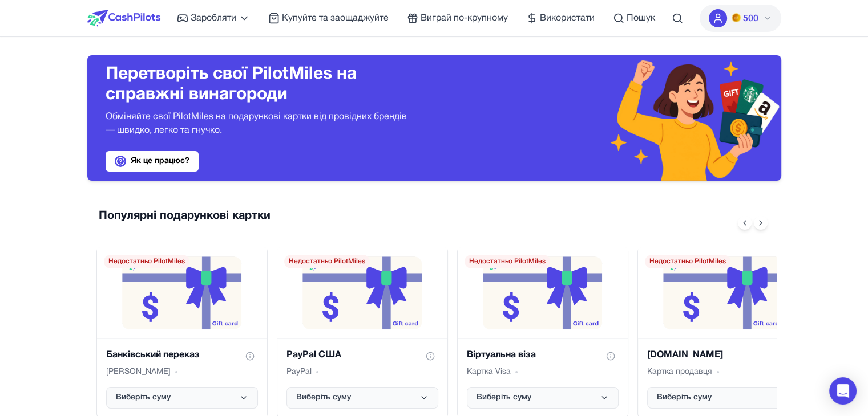  Describe the element at coordinates (124, 19) in the screenshot. I see `img: Логотип CashPilots` at that location.